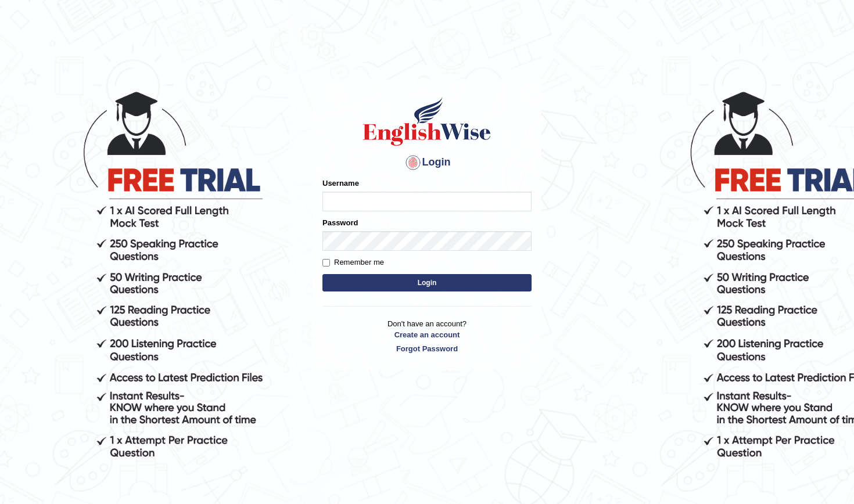  What do you see at coordinates (427, 121) in the screenshot?
I see `img: Logo of English Wise sign in for intelligent practice with AI` at bounding box center [427, 121].